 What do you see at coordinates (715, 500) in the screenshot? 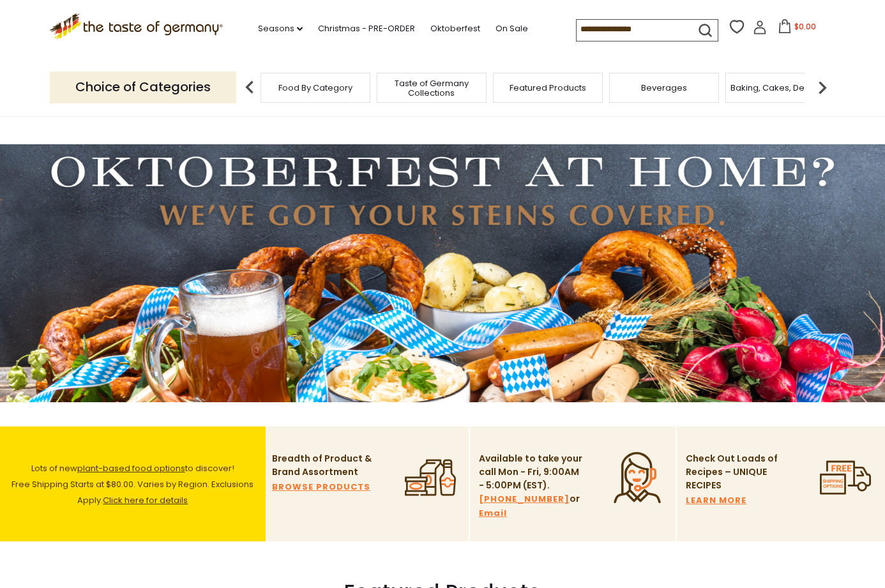
I see `a: LEARN MORE` at bounding box center [715, 500].